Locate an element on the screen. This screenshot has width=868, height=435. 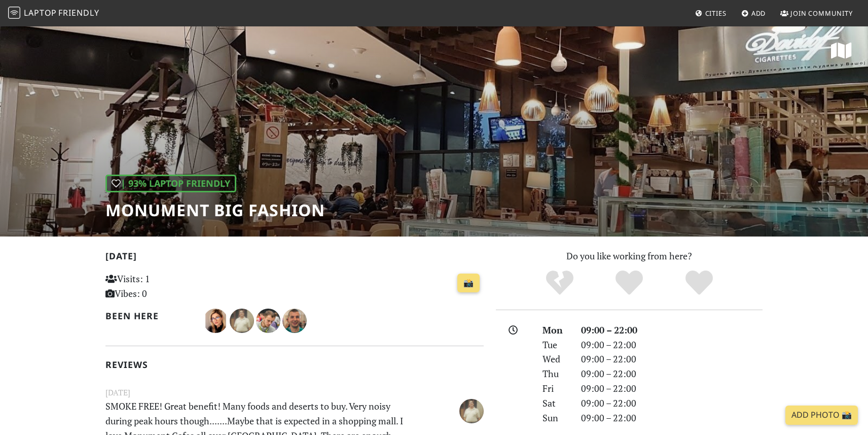
h1: Monument Big Fashion is located at coordinates (215, 210).